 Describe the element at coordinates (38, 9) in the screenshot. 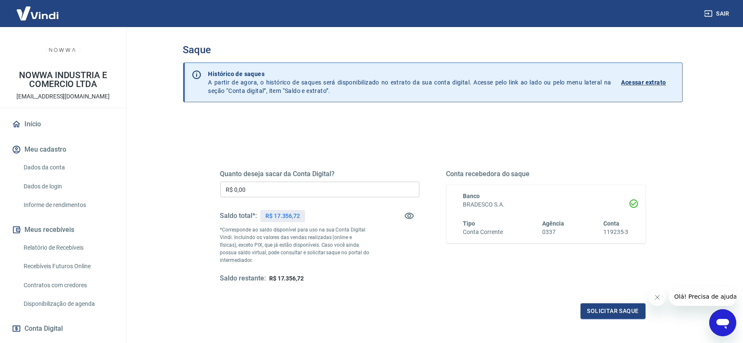

I see `span: Olá! Precisa de ajuda?` at that location.